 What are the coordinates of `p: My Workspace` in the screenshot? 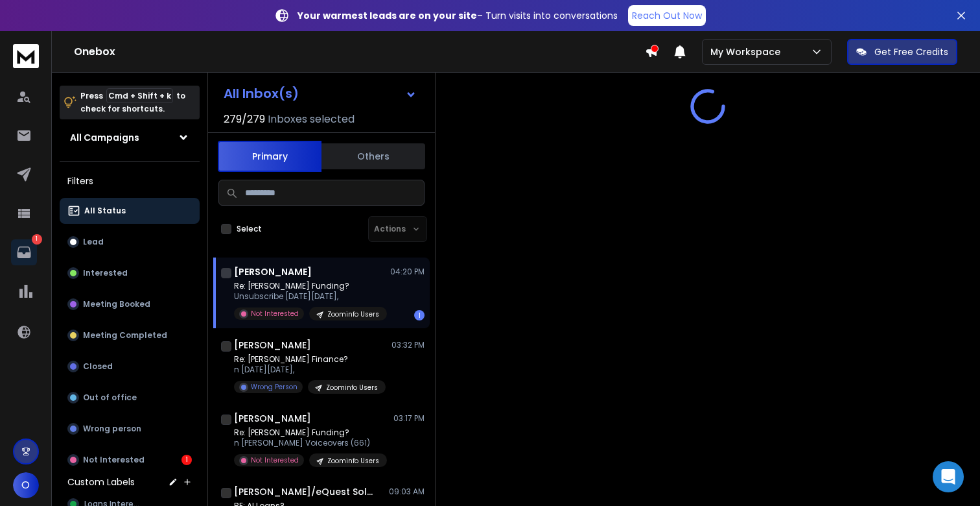 It's located at (748, 52).